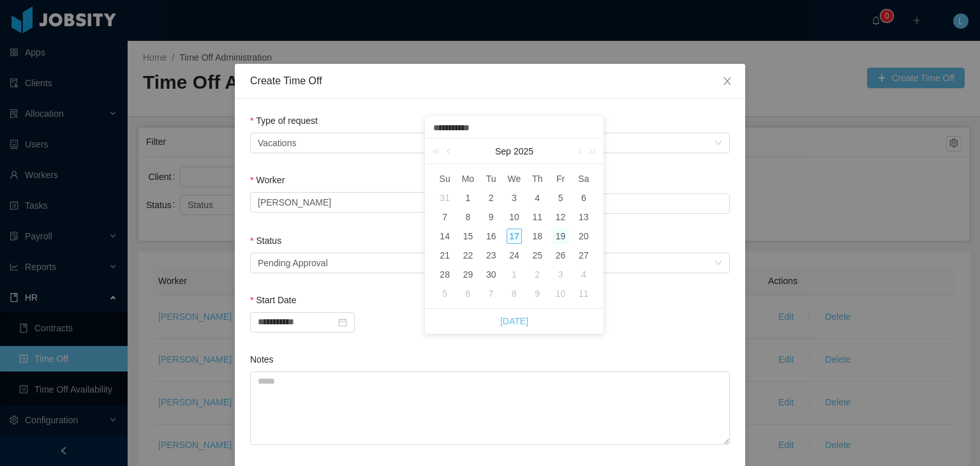 The width and height of the screenshot is (980, 466). Describe the element at coordinates (492, 256) in the screenshot. I see `div: 23` at that location.